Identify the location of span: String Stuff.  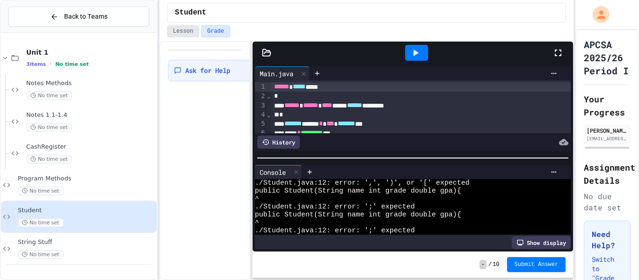
(86, 242).